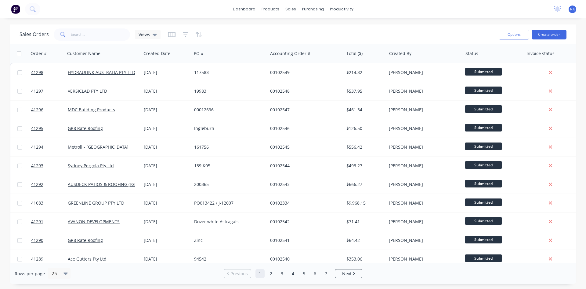 The width and height of the screenshot is (586, 289). Describe the element at coordinates (84, 53) in the screenshot. I see `div: Customer Name` at that location.